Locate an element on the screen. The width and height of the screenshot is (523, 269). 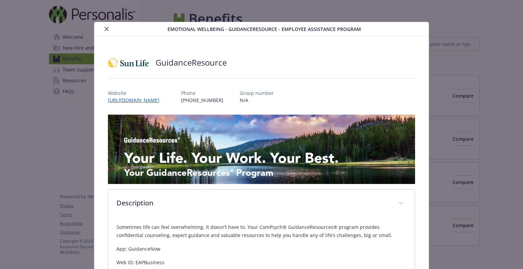
h2: GuidanceResource is located at coordinates (191, 63).